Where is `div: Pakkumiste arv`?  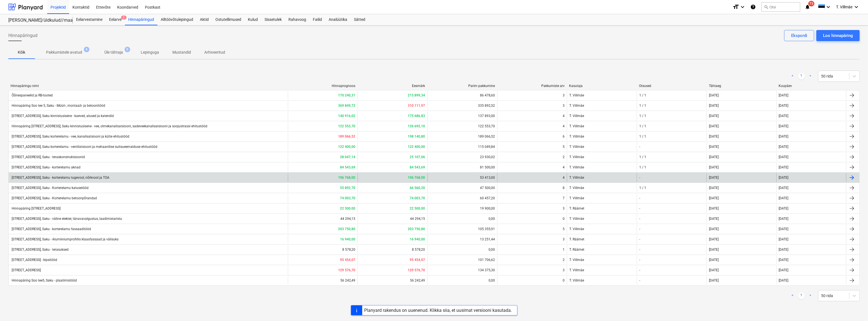 div: Pakkumiste arv is located at coordinates (532, 86).